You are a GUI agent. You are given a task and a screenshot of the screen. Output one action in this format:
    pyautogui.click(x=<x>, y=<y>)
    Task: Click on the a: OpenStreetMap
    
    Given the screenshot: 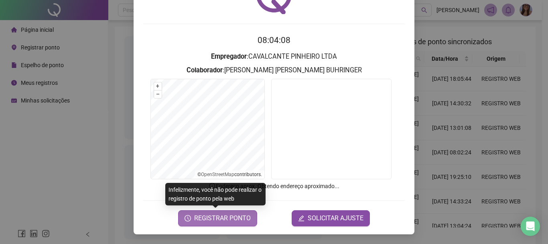 What is the action you would take?
    pyautogui.click(x=218, y=174)
    